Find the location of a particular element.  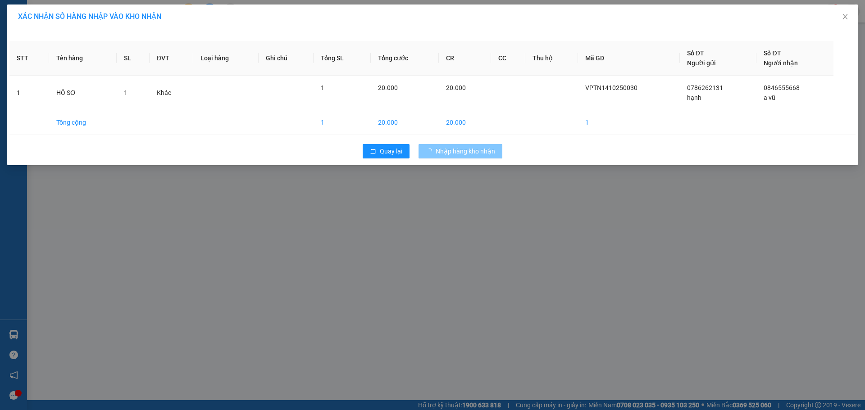

button: Nhập hàng kho nhận is located at coordinates (460, 151).